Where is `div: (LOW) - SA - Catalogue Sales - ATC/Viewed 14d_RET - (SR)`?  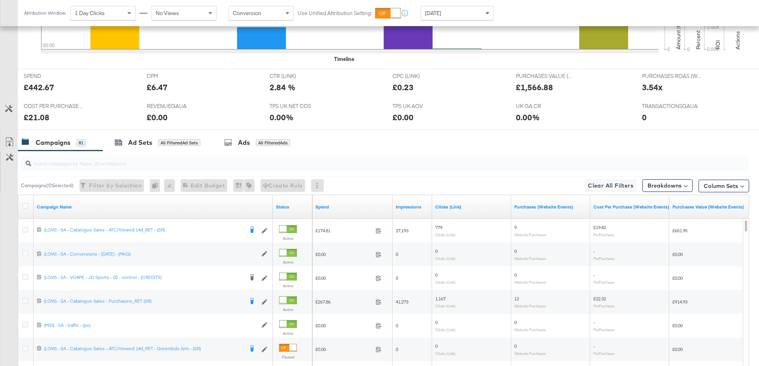
div: (LOW) - SA - Catalogue Sales - ATC/Viewed 14d_RET - (SR) is located at coordinates (144, 230).